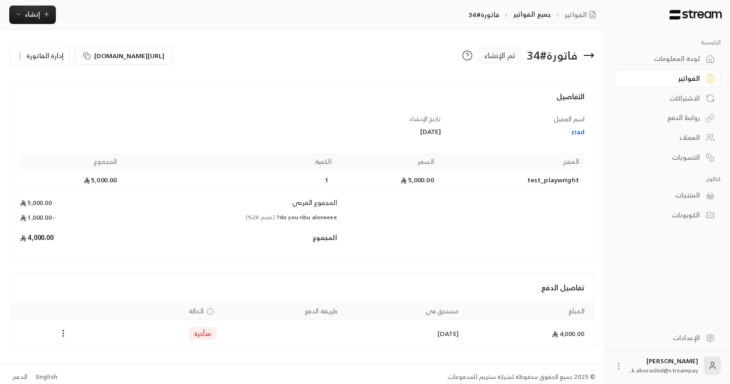 Image resolution: width=730 pixels, height=384 pixels. I want to click on a: التسويات, so click(667, 157).